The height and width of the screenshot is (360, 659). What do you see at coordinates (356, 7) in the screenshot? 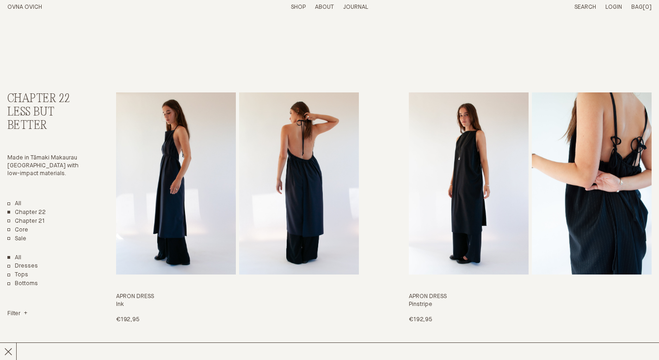
I see `a: Journal` at bounding box center [356, 7].